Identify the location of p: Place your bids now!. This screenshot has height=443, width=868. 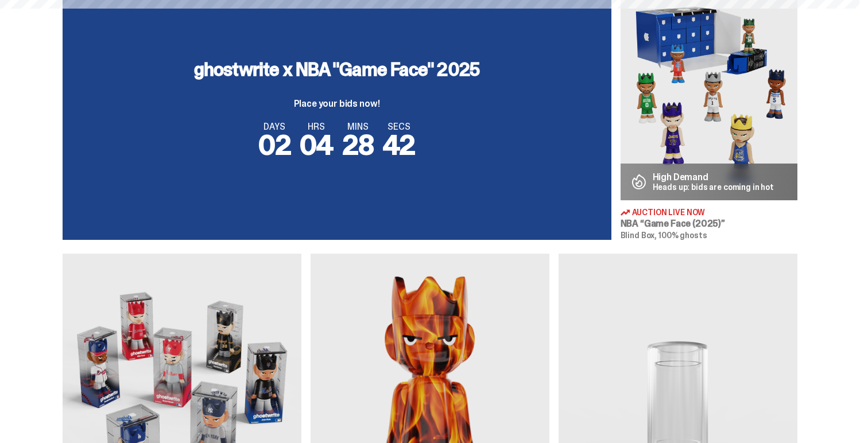
(337, 104).